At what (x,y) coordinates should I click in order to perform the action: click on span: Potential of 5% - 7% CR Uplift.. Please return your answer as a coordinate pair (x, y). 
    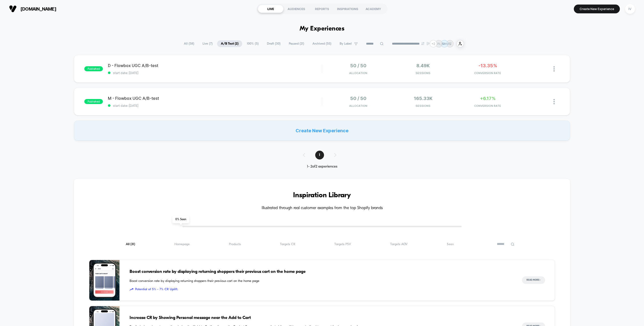
    Looking at the image, I should click on (321, 289).